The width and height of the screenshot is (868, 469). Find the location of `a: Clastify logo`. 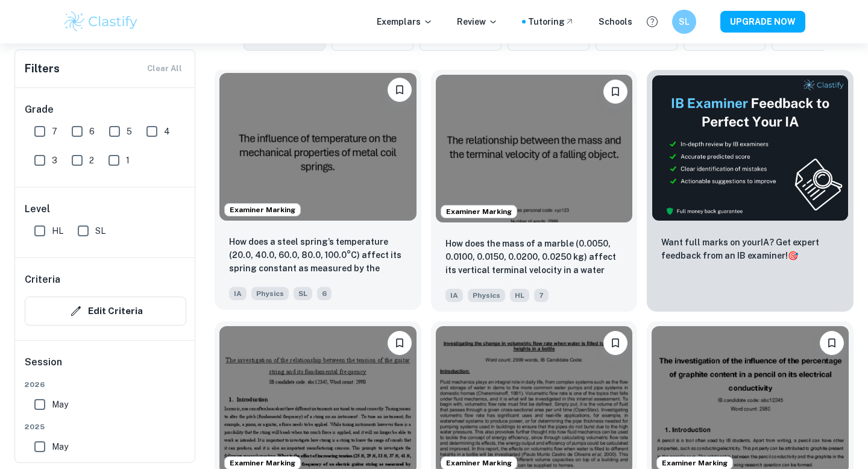

a: Clastify logo is located at coordinates (101, 22).